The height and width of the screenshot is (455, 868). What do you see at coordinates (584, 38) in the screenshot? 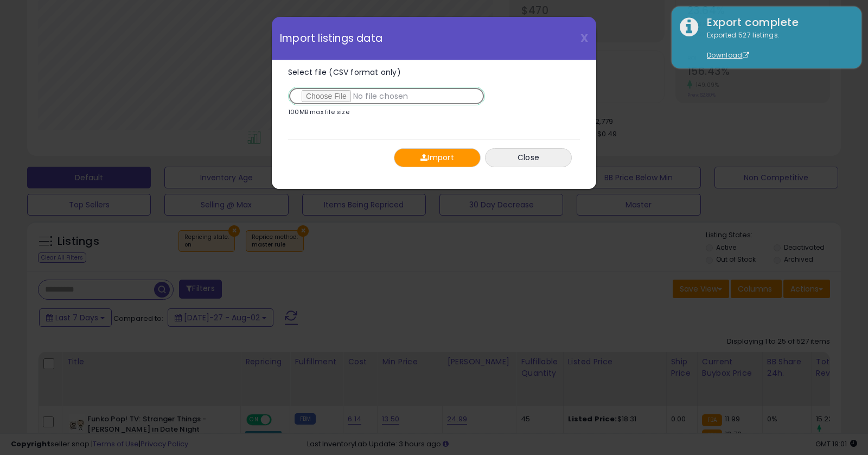
I see `span: X` at bounding box center [584, 38].